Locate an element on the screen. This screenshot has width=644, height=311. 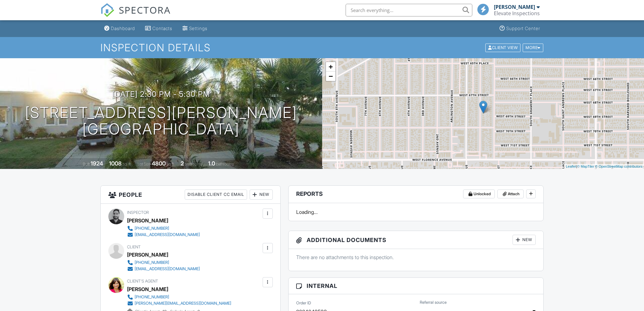
div: Elevate Inspections is located at coordinates (517, 13).